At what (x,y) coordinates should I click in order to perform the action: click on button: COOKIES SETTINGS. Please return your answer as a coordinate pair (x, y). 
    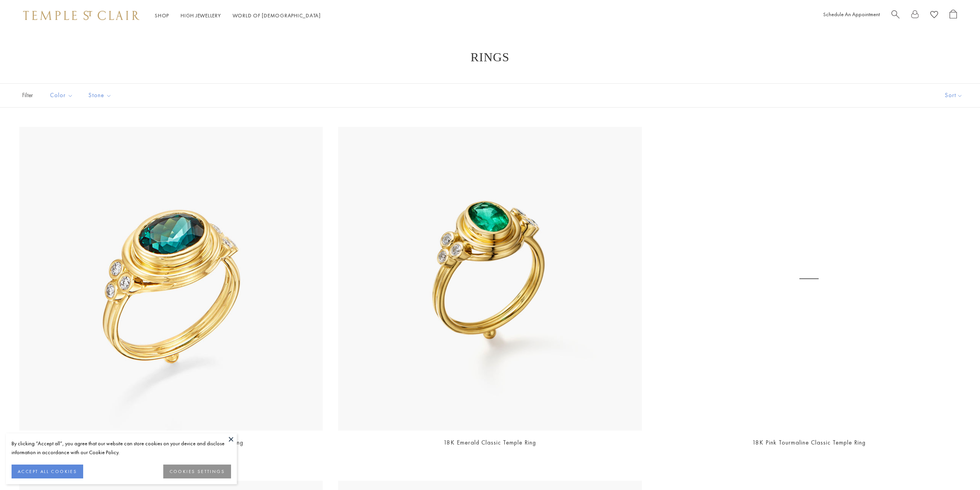
    Looking at the image, I should click on (197, 471).